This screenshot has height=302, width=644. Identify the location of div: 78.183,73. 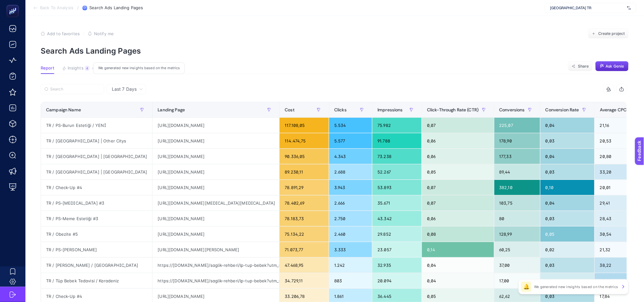
(304, 219).